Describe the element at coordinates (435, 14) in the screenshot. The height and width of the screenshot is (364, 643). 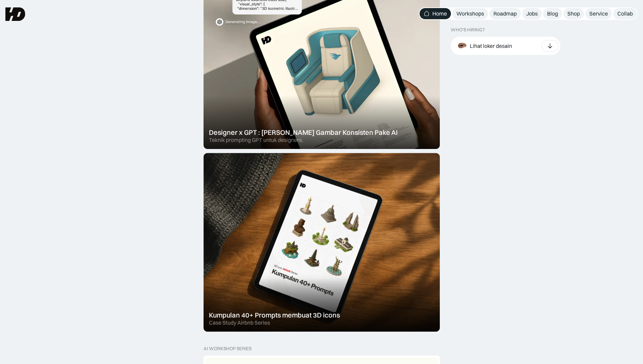
I see `a: Home` at that location.